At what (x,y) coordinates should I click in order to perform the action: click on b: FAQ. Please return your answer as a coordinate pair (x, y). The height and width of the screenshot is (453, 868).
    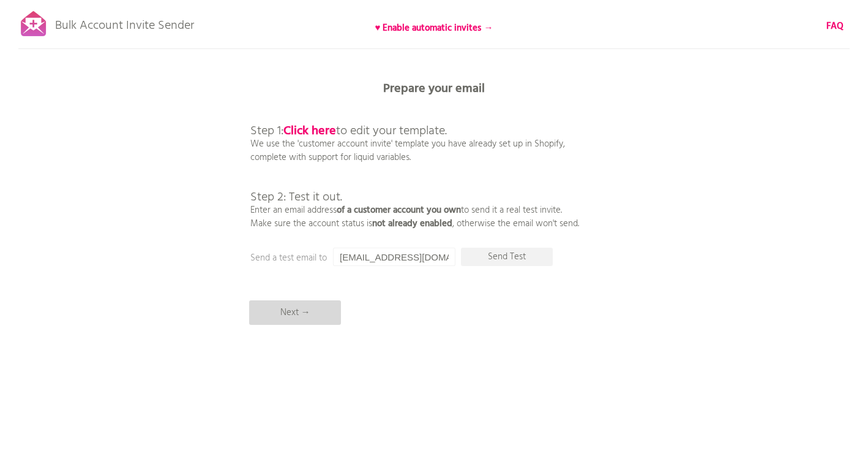
    Looking at the image, I should click on (835, 26).